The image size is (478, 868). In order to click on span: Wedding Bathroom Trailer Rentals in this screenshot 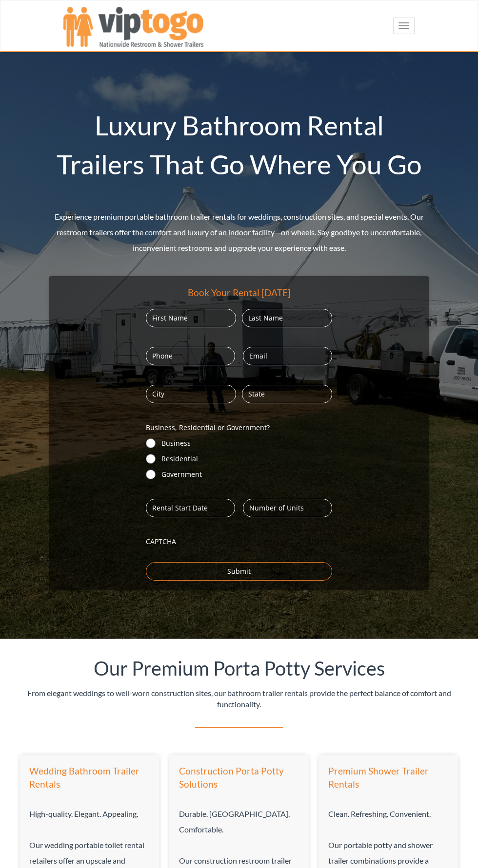, I will do `click(84, 777)`.